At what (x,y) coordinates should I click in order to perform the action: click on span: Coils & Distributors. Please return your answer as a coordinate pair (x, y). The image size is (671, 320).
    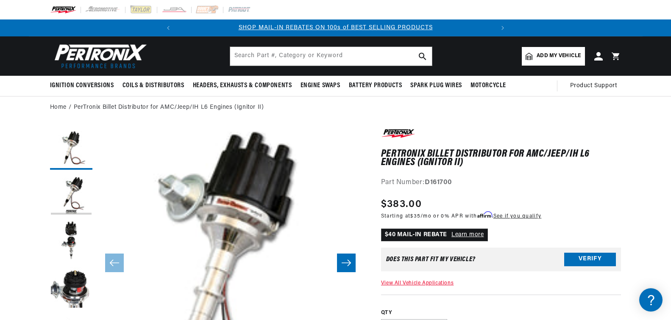
    Looking at the image, I should click on (153, 86).